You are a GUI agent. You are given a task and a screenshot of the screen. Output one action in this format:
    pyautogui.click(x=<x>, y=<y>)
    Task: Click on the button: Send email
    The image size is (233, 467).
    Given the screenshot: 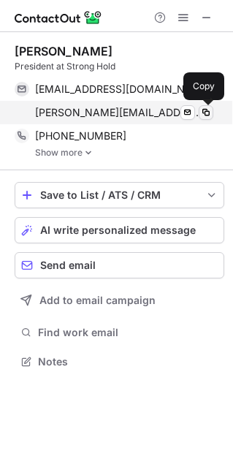 What is the action you would take?
    pyautogui.click(x=119, y=265)
    